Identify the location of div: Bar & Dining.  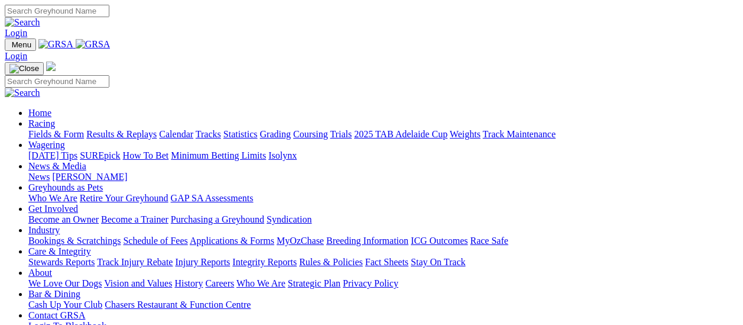
(383, 305).